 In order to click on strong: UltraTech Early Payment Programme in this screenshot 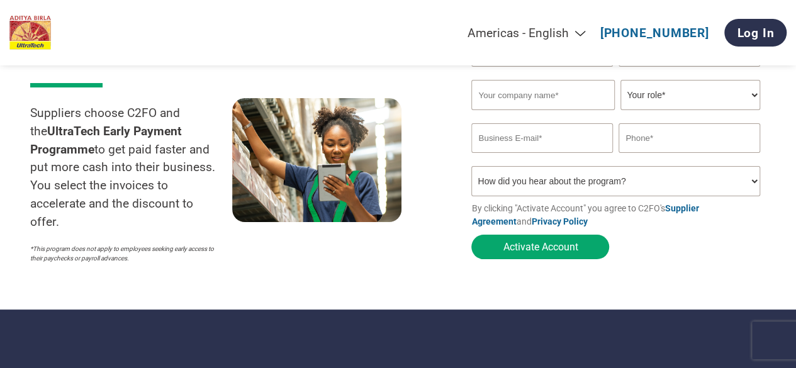, I will do `click(106, 140)`.